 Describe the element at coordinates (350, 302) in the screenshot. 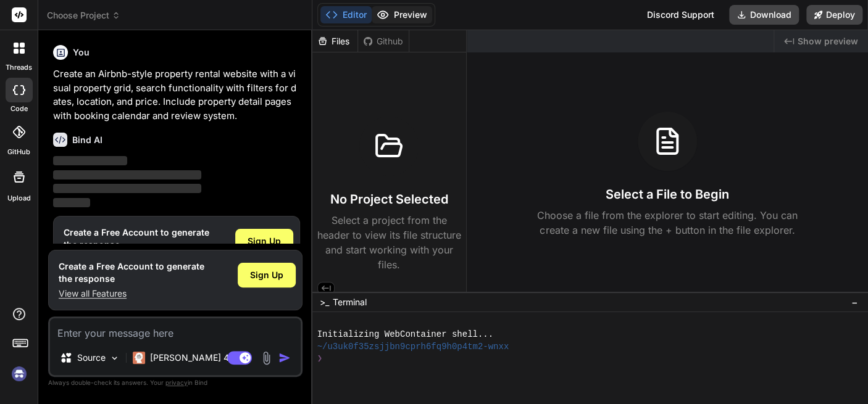

I see `span: Terminal` at that location.